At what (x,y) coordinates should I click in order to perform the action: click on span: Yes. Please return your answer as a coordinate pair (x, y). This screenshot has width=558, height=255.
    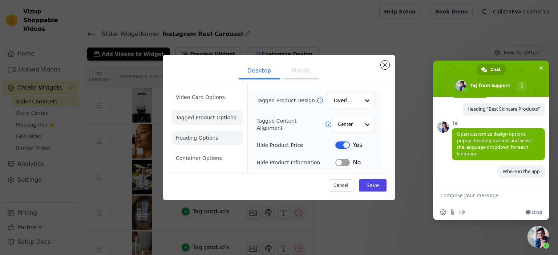
    Looking at the image, I should click on (357, 145).